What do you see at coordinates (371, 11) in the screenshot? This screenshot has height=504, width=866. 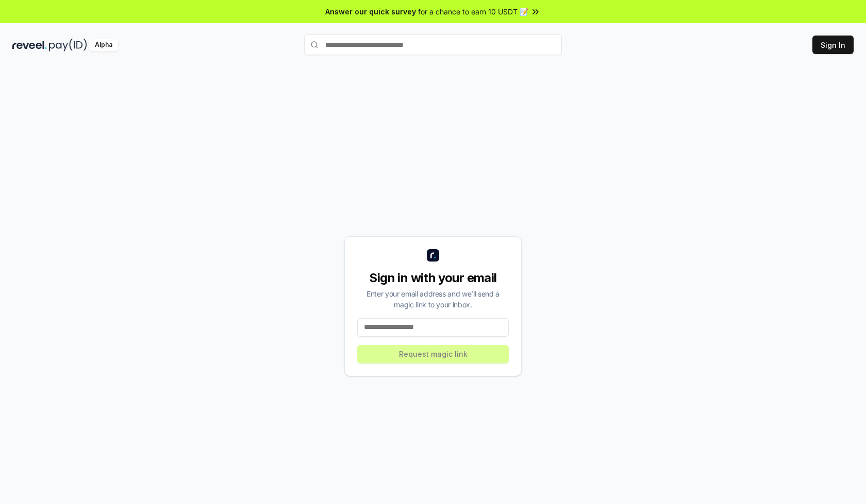 I see `span: Answer our quick survey` at bounding box center [371, 11].